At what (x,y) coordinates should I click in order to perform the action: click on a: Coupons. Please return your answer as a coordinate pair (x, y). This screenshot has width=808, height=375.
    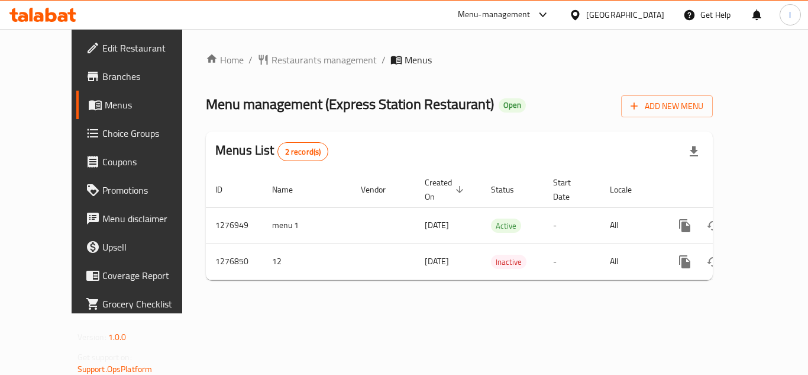
    Looking at the image, I should click on (141, 162).